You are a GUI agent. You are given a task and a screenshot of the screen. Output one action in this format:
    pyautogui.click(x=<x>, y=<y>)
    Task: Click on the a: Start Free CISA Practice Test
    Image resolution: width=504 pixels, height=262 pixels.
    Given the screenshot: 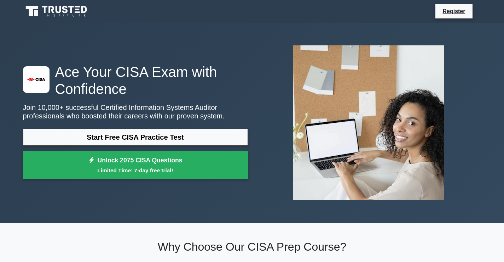 What is the action you would take?
    pyautogui.click(x=136, y=137)
    